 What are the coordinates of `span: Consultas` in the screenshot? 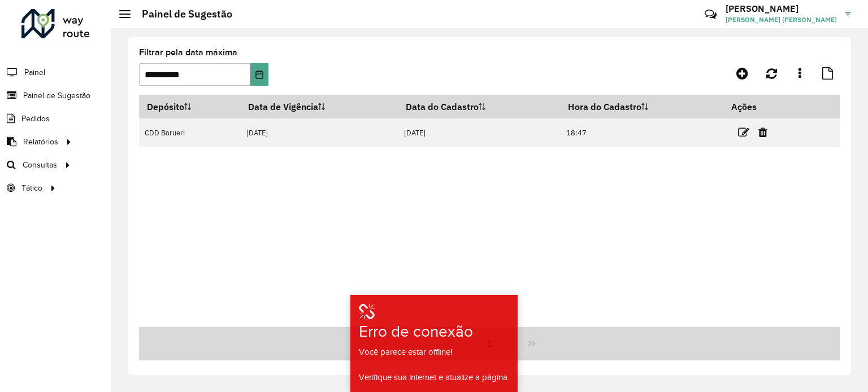 It's located at (39, 165).